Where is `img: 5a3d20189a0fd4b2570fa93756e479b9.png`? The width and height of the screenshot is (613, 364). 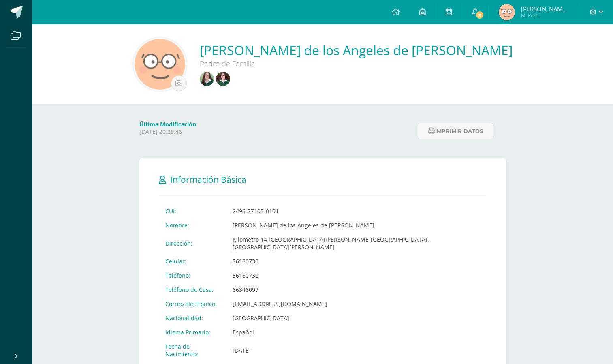 img: 5a3d20189a0fd4b2570fa93756e479b9.png is located at coordinates (160, 64).